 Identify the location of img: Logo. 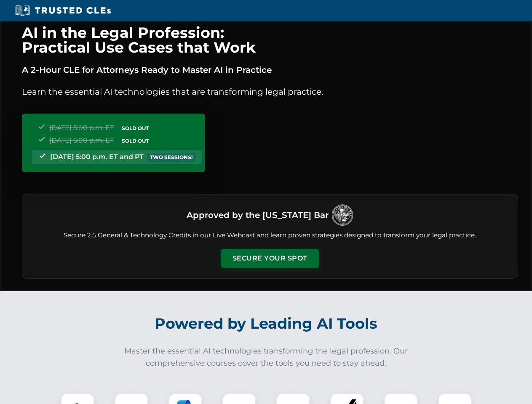
(342, 215).